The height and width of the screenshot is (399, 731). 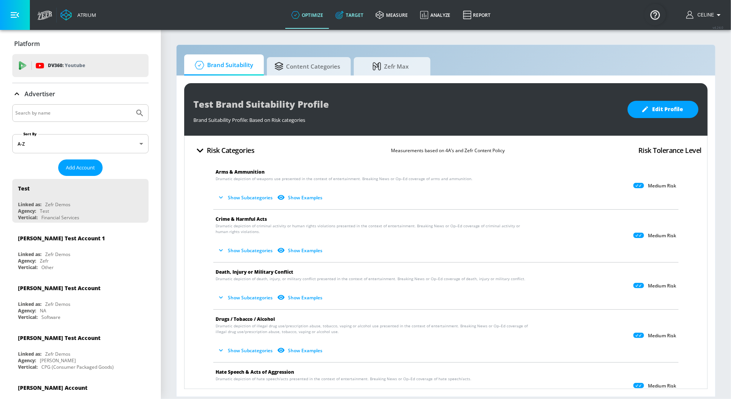 I want to click on div: Brand Suitability Profile: Based on Risk categories, so click(x=407, y=118).